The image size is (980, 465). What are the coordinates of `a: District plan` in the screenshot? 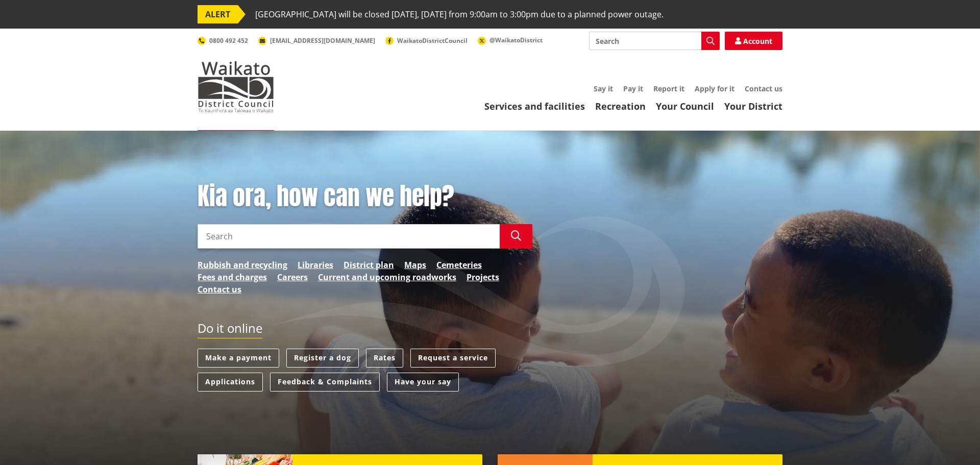 It's located at (368, 265).